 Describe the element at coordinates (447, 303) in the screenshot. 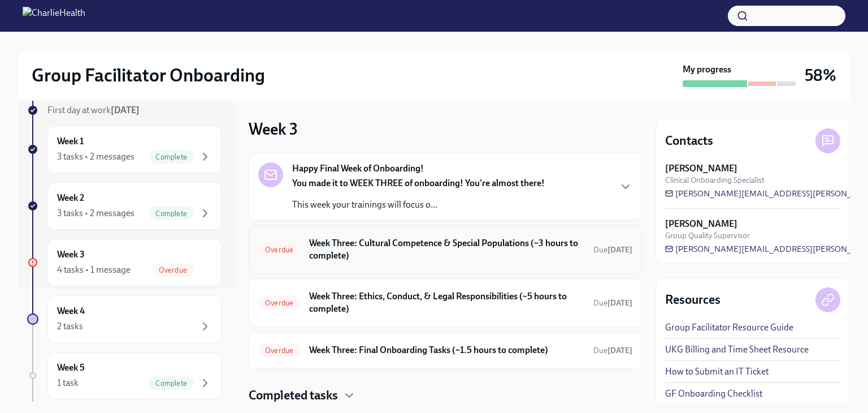

I see `h6: Week Three: Ethics, Conduct, & Legal Responsibilities (~5 hours to complete)` at that location.